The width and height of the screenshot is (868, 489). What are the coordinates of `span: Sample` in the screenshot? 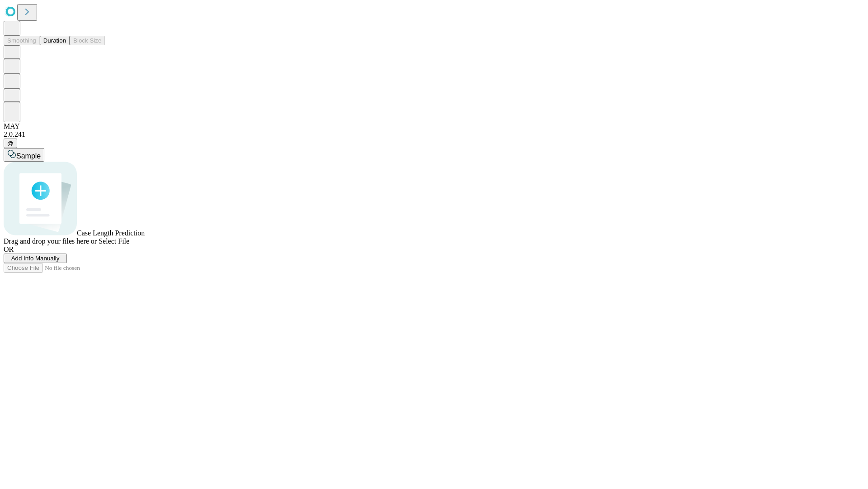 It's located at (29, 155).